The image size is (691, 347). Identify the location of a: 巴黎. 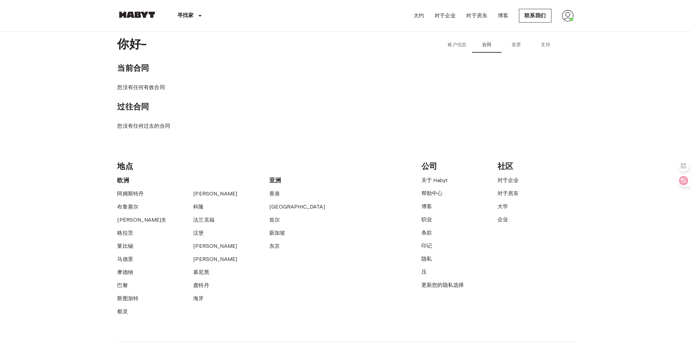
(123, 286).